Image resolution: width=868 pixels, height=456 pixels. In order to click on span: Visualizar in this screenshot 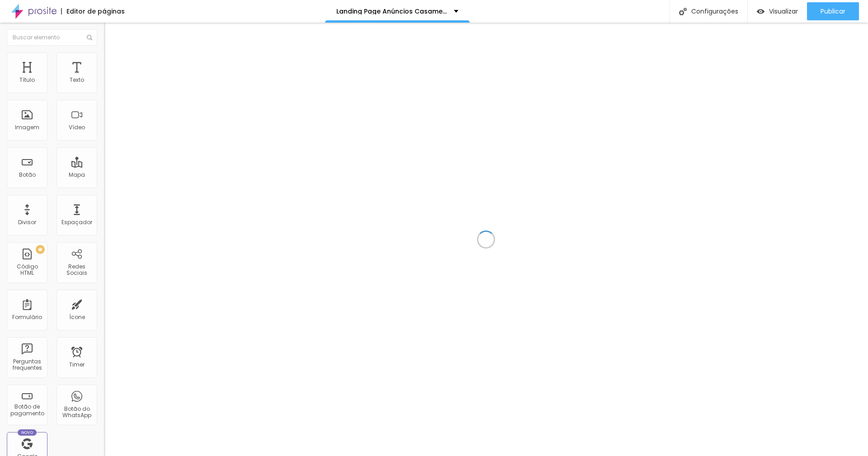, I will do `click(784, 12)`.